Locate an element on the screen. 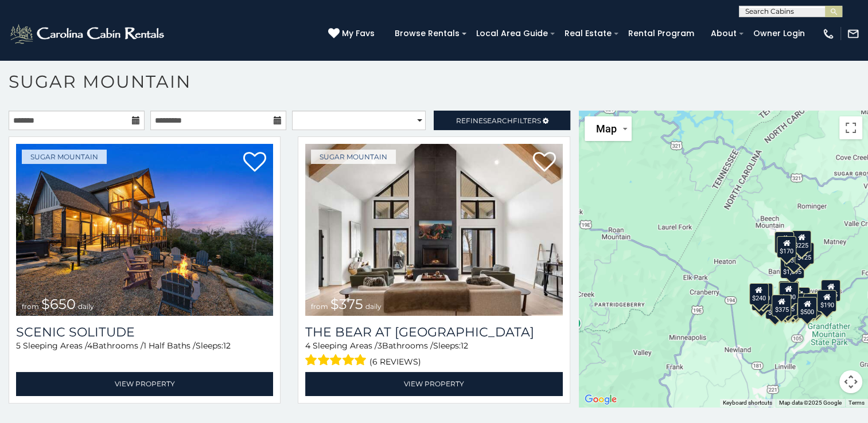  span: (6 reviews) is located at coordinates (395, 361).